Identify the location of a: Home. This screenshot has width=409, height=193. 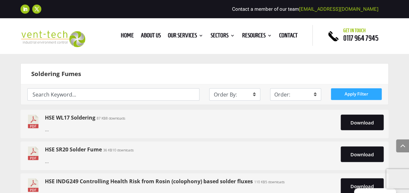
(127, 37).